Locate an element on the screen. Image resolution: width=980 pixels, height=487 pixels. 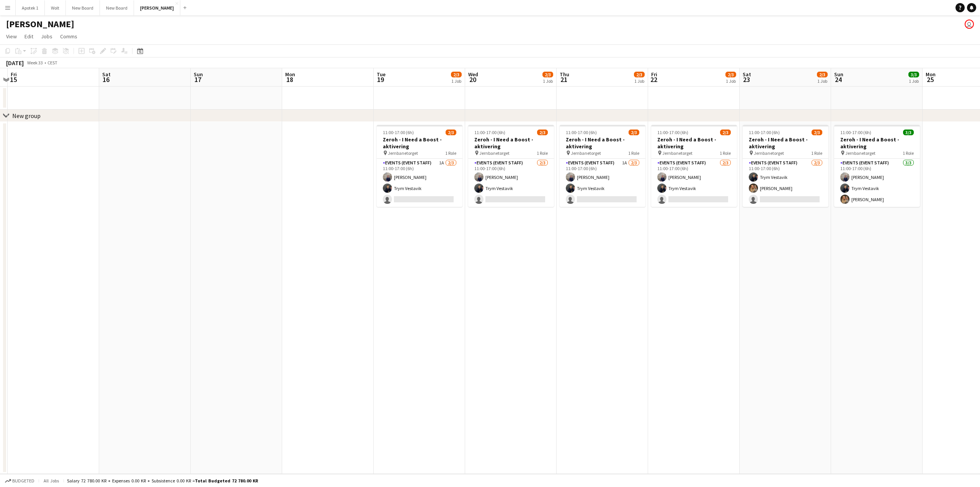
span: 23 is located at coordinates (746, 80).